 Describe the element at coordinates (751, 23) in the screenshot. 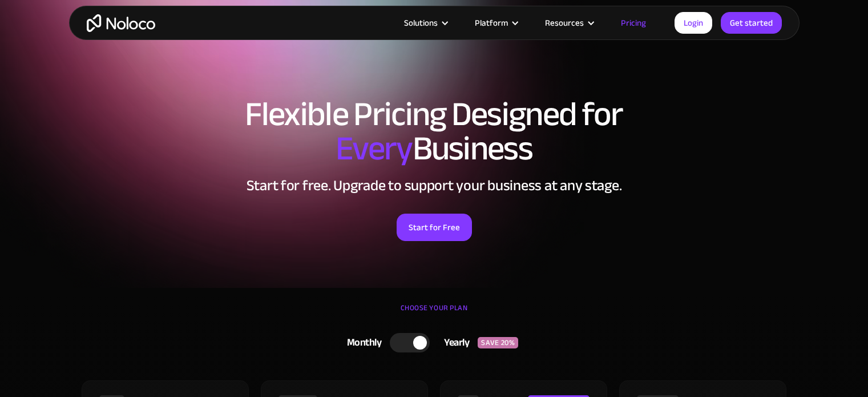

I see `a: Get started` at that location.